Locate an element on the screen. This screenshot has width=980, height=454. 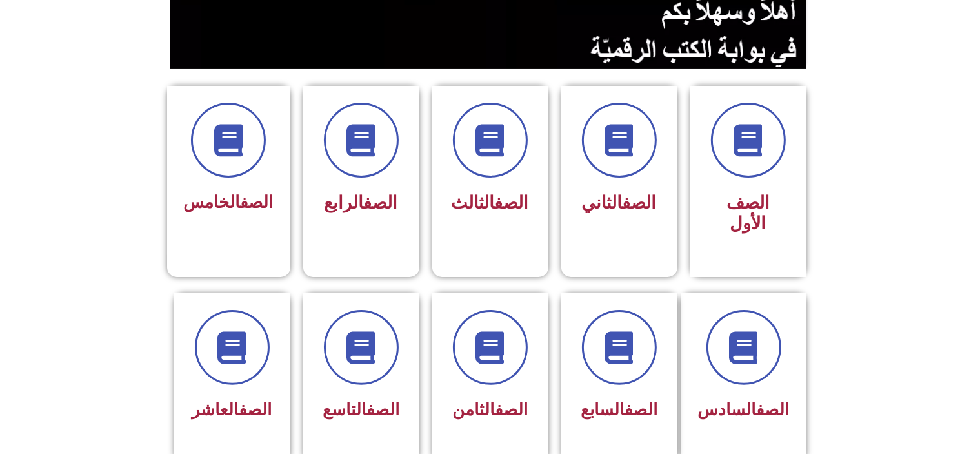
span: العاشر is located at coordinates (232, 409).